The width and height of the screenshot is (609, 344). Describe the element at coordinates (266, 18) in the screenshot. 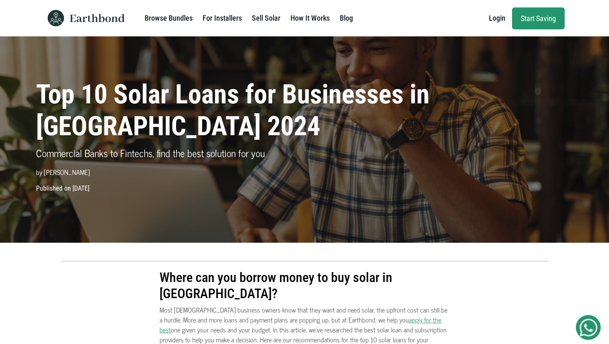

I see `a: Sell Solar` at that location.